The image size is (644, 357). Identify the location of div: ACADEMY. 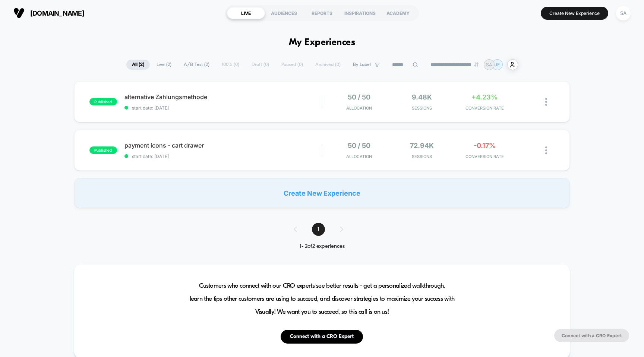
(398, 13).